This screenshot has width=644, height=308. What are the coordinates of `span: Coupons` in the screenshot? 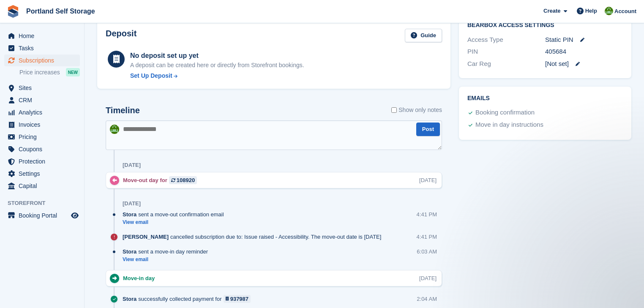 It's located at (44, 149).